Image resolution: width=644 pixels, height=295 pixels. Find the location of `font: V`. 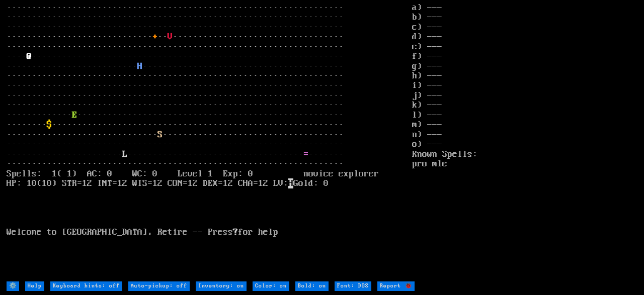

font: V is located at coordinates (170, 37).